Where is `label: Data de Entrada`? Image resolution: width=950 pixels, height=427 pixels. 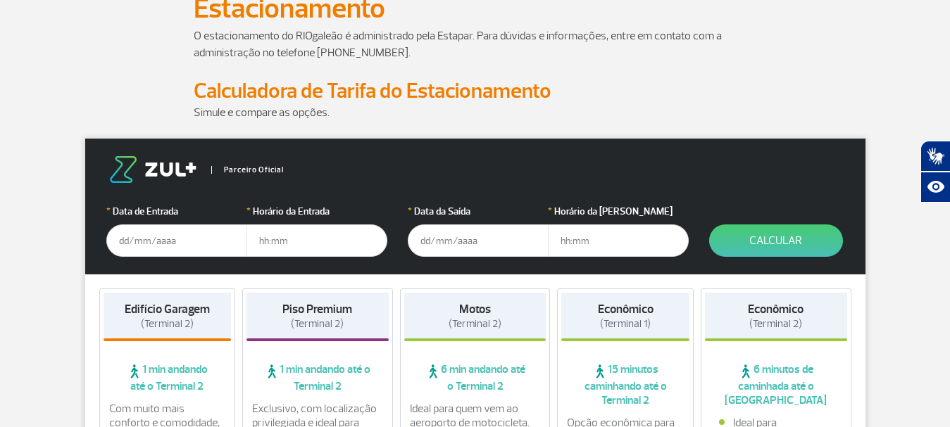 label: Data de Entrada is located at coordinates (177, 211).